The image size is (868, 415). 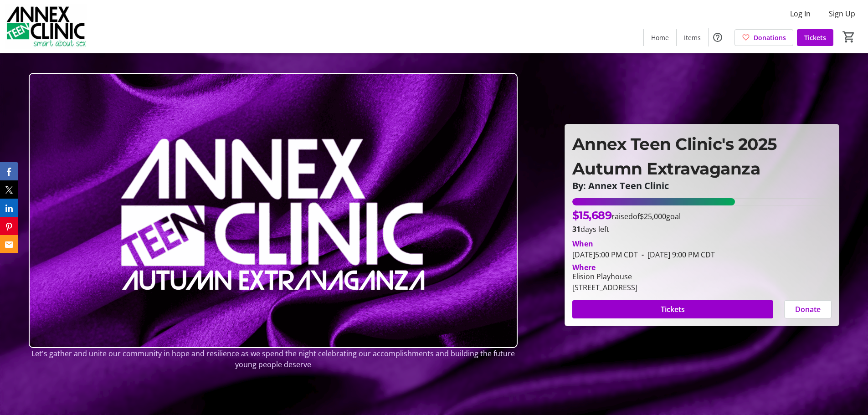 I want to click on p: raised of goal, so click(x=626, y=215).